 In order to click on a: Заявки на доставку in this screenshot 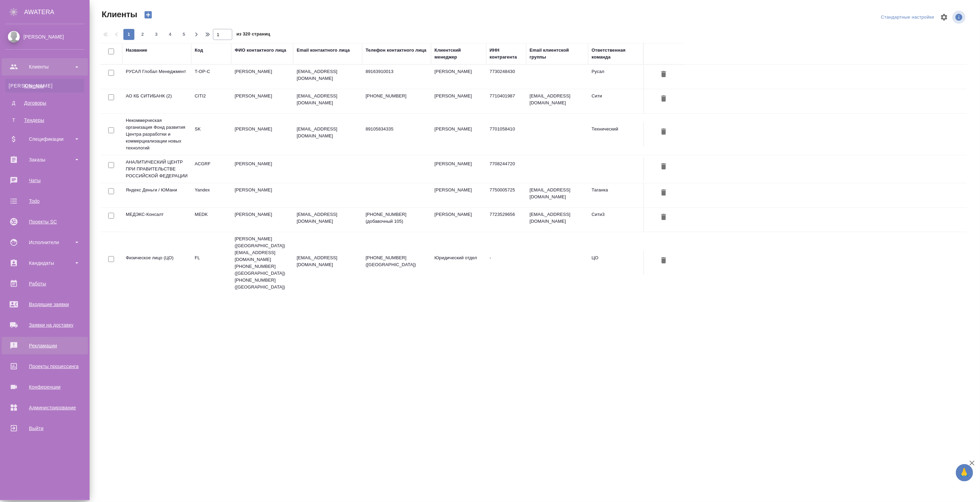, I will do `click(45, 325)`.